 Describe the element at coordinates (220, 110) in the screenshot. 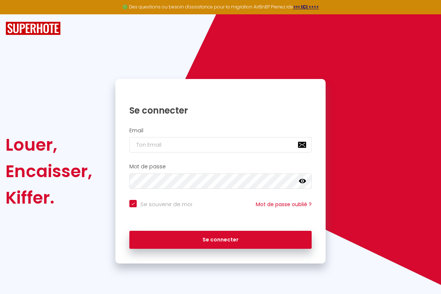

I see `h1: Se connecter` at that location.